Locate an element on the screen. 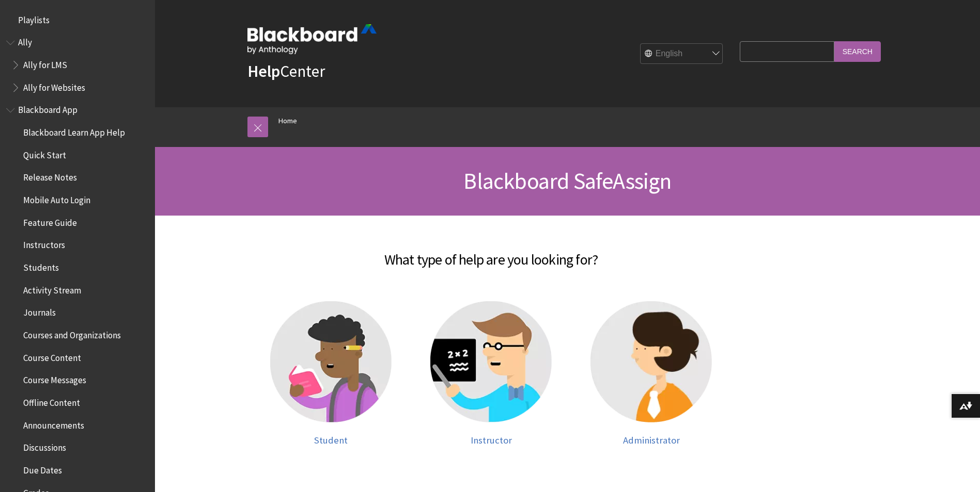 This screenshot has width=980, height=492. span: Blackboard Learn App Help is located at coordinates (74, 131).